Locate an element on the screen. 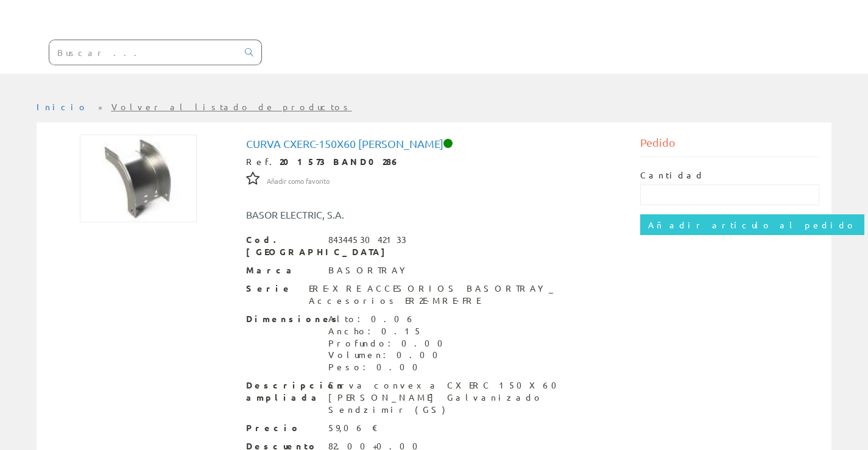 Image resolution: width=868 pixels, height=450 pixels. label: Cantidad is located at coordinates (673, 176).